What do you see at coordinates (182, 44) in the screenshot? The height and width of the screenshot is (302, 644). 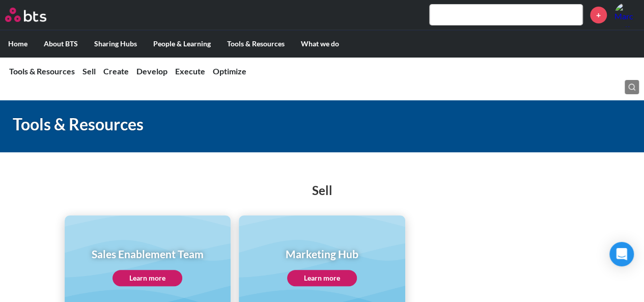 I see `label: People & Learning` at bounding box center [182, 44].